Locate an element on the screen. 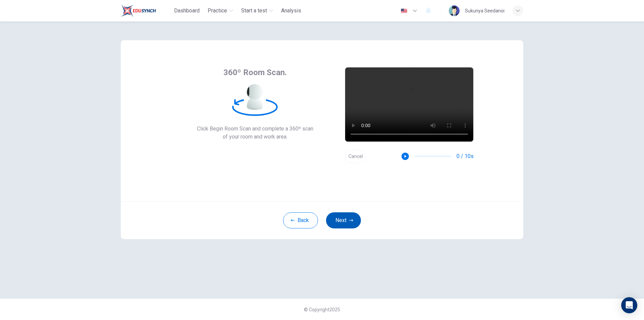  img: Profile picture is located at coordinates (454, 11).